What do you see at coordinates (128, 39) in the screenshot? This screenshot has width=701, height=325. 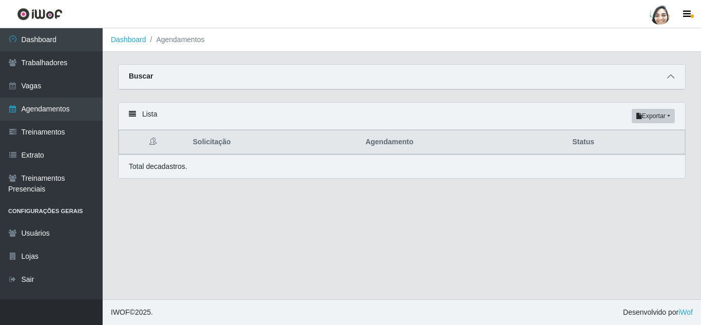 I see `a: Dashboard` at bounding box center [128, 39].